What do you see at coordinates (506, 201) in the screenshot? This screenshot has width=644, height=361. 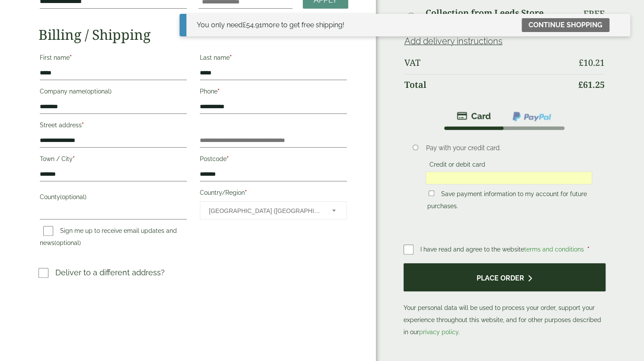 I see `label: Save payment information to my account for future purchases.` at bounding box center [506, 201].